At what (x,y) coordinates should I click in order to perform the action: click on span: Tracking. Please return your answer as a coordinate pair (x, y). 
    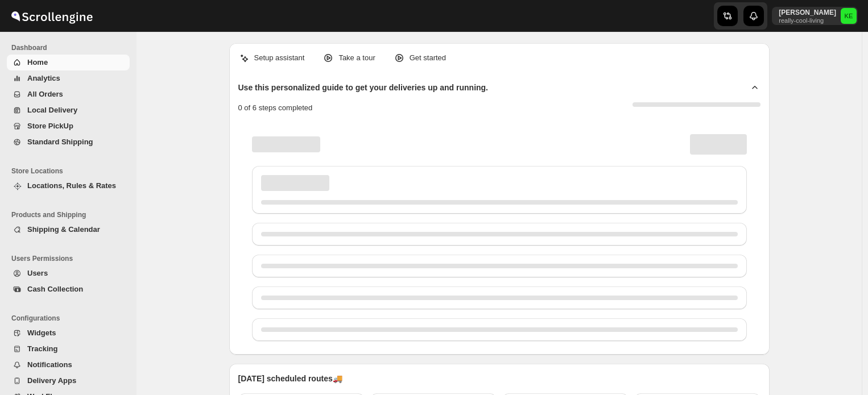
    Looking at the image, I should click on (42, 349).